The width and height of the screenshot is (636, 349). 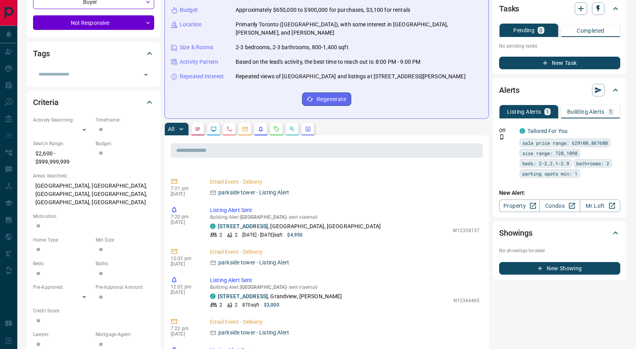 I want to click on p: 0, so click(x=541, y=30).